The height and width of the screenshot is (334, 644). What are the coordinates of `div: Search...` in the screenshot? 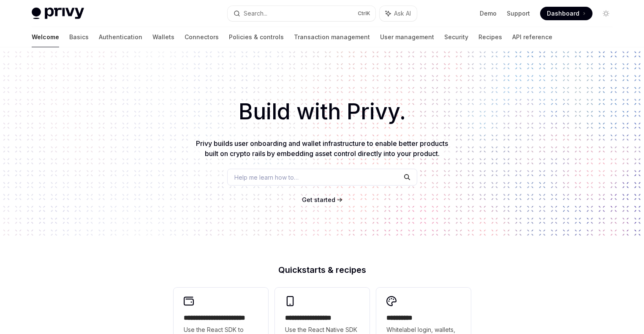 It's located at (255, 13).